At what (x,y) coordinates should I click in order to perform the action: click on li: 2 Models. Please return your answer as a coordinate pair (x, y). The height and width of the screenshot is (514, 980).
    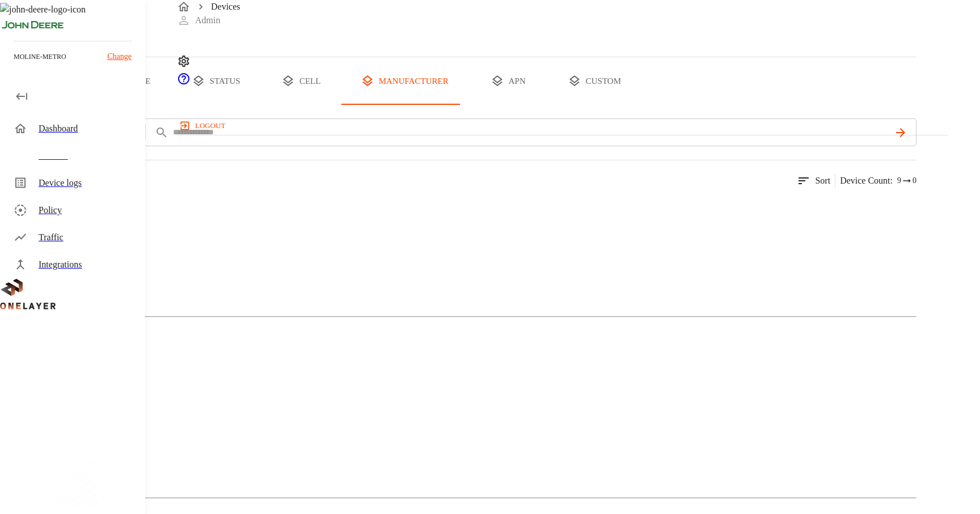
    Looking at the image, I should click on (470, 347).